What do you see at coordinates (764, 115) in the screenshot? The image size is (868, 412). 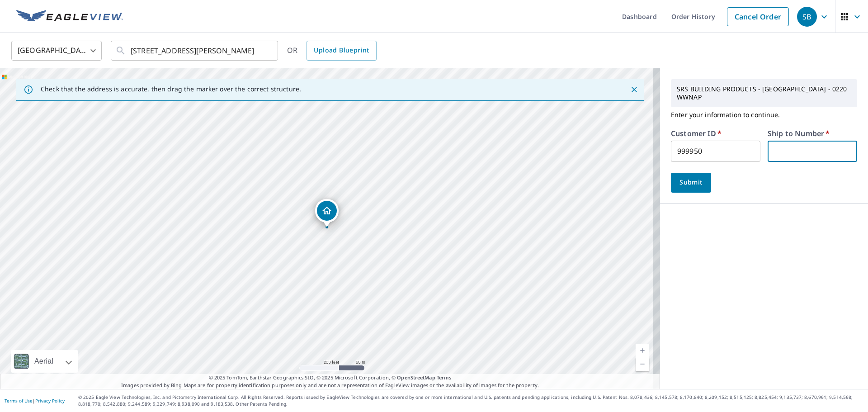 I see `p: Enter your information to continue.` at bounding box center [764, 115].